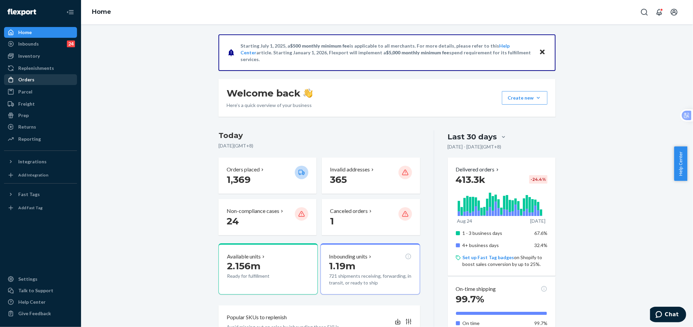  I want to click on a: Settings, so click(41, 279).